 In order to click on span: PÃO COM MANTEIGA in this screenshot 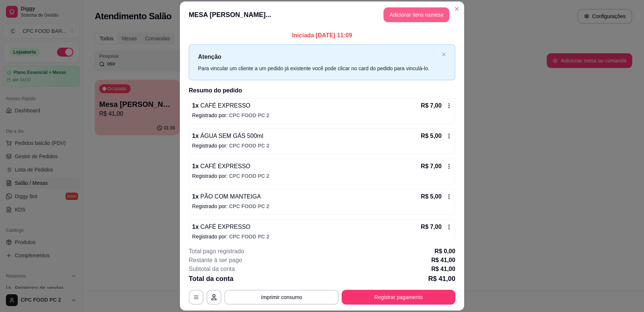, I will do `click(230, 196)`.